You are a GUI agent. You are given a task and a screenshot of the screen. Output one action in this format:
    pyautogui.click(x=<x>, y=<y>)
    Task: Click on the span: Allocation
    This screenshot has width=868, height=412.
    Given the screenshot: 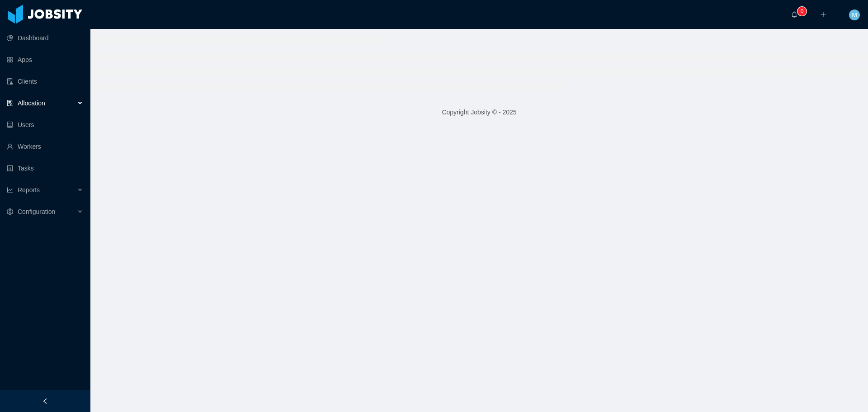 What is the action you would take?
    pyautogui.click(x=31, y=103)
    